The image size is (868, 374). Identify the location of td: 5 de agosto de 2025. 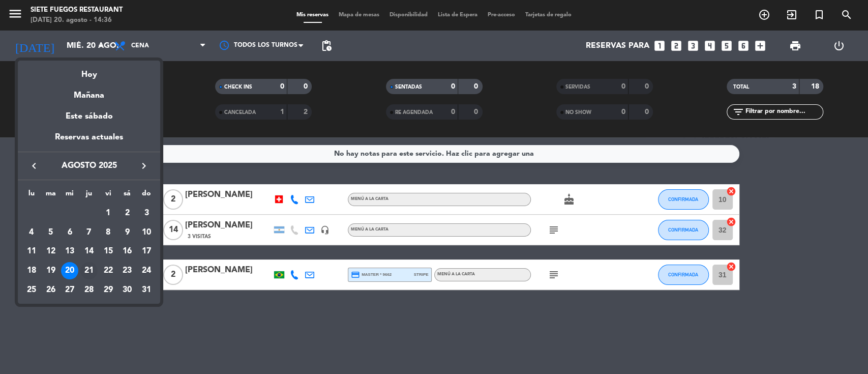
(51, 232).